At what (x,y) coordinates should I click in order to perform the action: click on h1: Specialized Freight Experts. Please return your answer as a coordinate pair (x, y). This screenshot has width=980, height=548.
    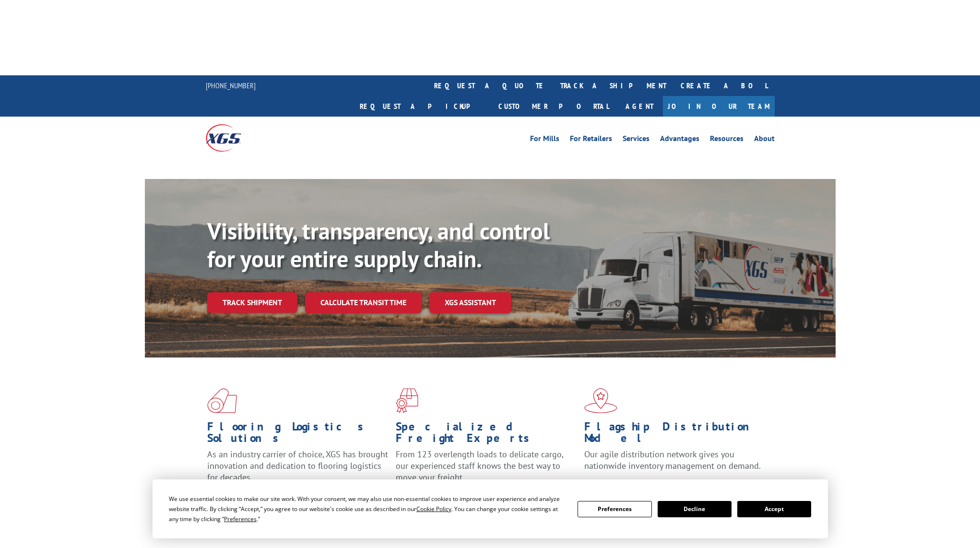
    Looking at the image, I should click on (486, 435).